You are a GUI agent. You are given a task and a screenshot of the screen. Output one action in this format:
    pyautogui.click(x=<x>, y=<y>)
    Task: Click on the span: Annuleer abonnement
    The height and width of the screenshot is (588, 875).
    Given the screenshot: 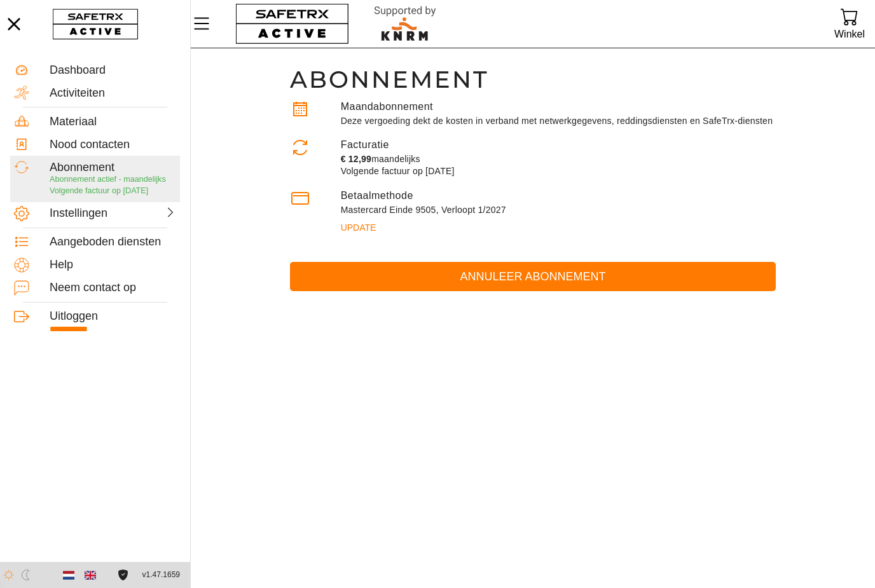 What is the action you would take?
    pyautogui.click(x=533, y=277)
    